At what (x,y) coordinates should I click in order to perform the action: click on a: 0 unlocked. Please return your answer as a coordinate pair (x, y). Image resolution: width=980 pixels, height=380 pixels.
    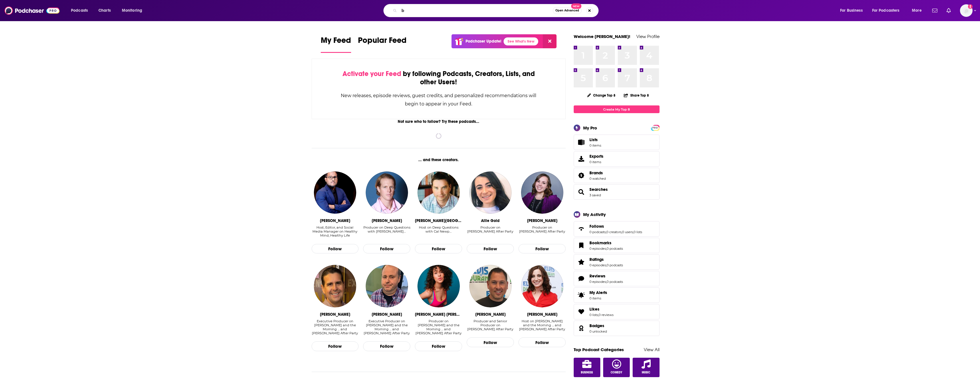
    Looking at the image, I should click on (597, 331).